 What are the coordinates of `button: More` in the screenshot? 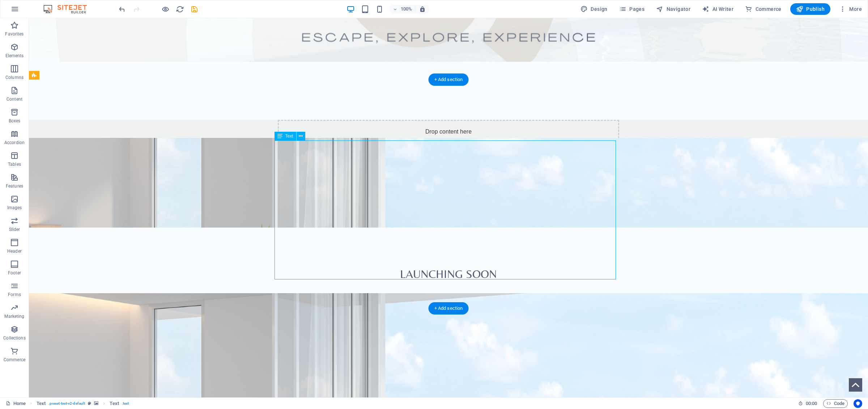 It's located at (850, 9).